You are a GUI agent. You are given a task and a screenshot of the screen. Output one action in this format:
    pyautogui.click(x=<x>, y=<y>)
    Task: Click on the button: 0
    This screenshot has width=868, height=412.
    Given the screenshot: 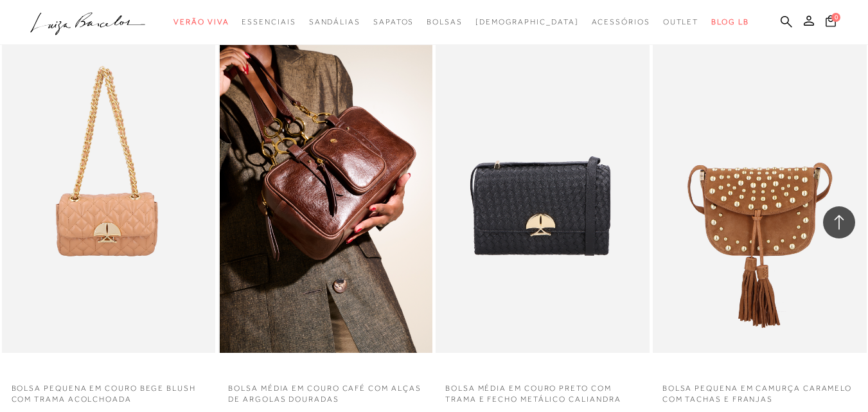 What is the action you would take?
    pyautogui.click(x=831, y=23)
    